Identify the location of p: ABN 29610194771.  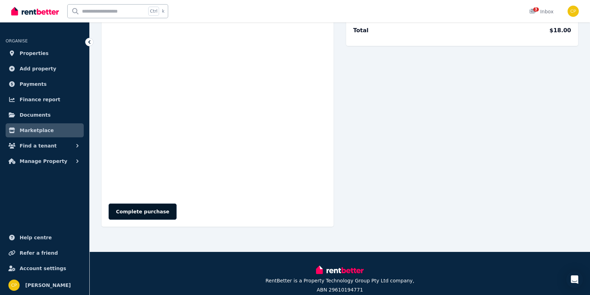
(340, 290).